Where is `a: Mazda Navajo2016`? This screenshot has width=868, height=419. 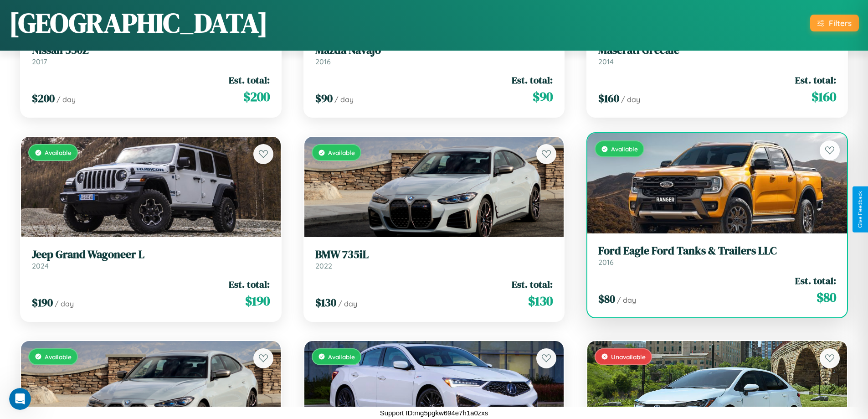 a: Mazda Navajo2016 is located at coordinates (434, 55).